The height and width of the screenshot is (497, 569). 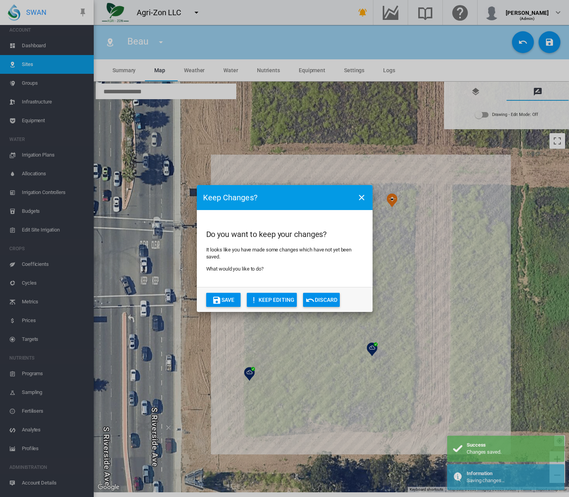 What do you see at coordinates (505, 477) in the screenshot?
I see `div: Information Saving changes...` at bounding box center [505, 477].